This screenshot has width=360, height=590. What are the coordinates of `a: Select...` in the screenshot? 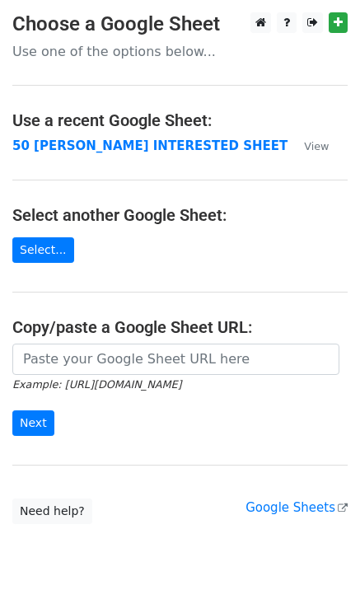 It's located at (43, 250).